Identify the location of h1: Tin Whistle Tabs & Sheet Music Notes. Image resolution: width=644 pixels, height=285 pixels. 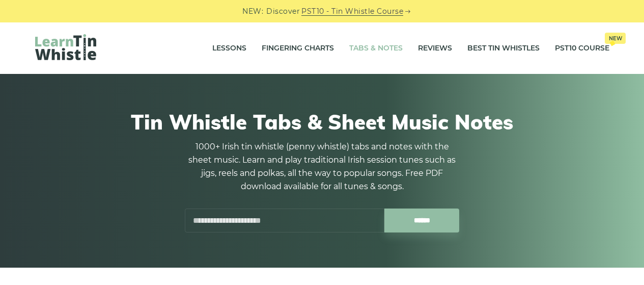
(322, 122).